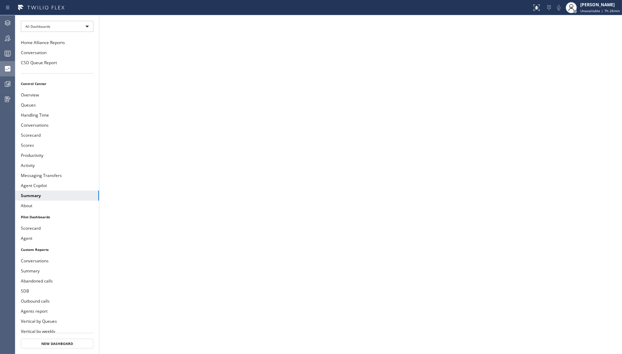  What do you see at coordinates (57, 344) in the screenshot?
I see `button: New Dashboard` at bounding box center [57, 344].